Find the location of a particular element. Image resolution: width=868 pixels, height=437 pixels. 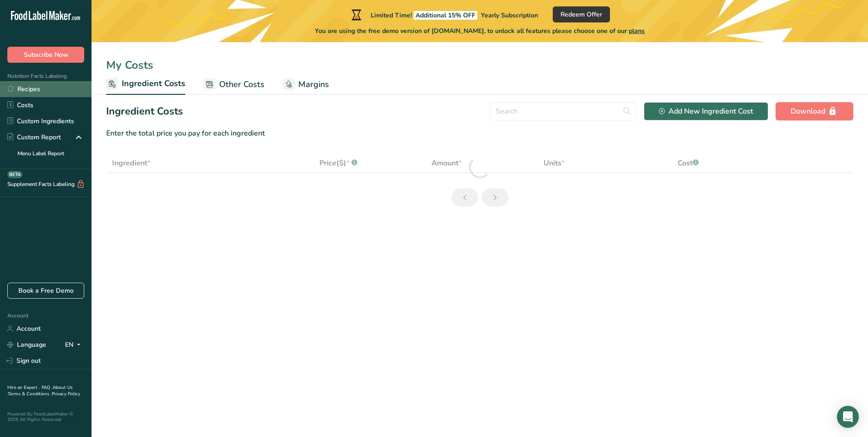

div: Custom Report is located at coordinates (34, 137).